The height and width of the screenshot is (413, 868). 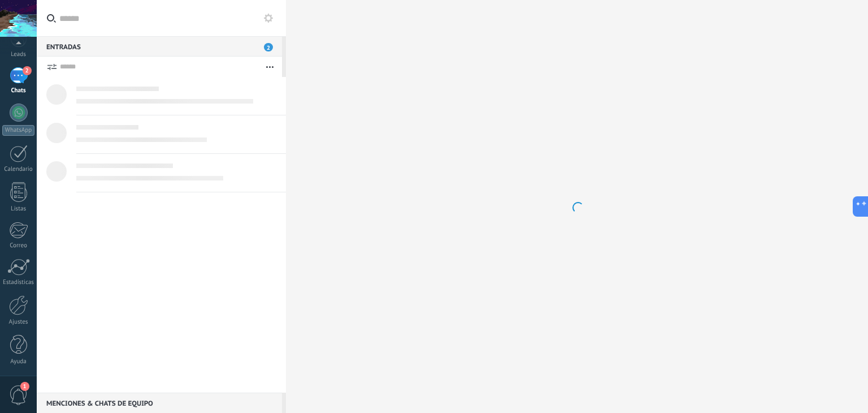 What do you see at coordinates (27, 71) in the screenshot?
I see `span: 2` at bounding box center [27, 71].